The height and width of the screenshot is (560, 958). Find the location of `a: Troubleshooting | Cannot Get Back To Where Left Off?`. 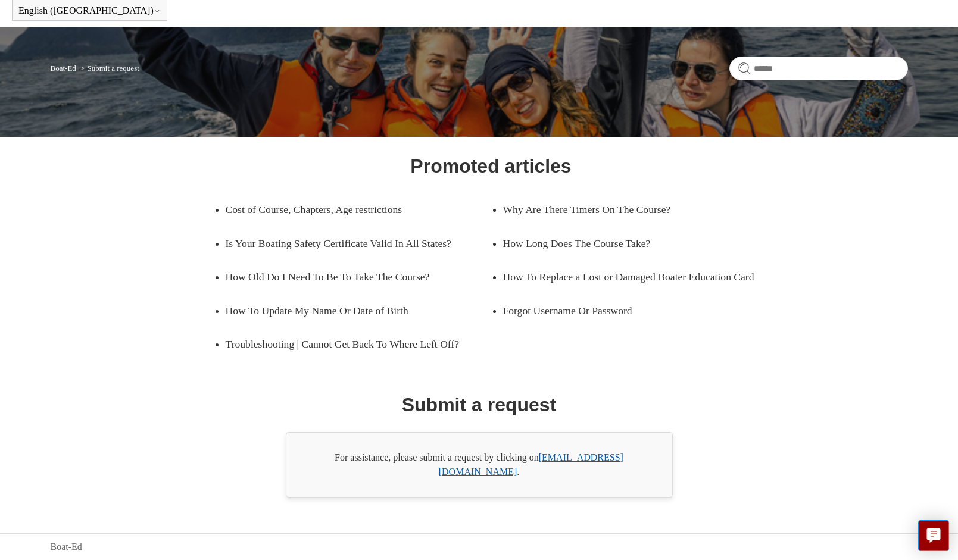

a: Troubleshooting | Cannot Get Back To Where Left Off? is located at coordinates (359, 344).